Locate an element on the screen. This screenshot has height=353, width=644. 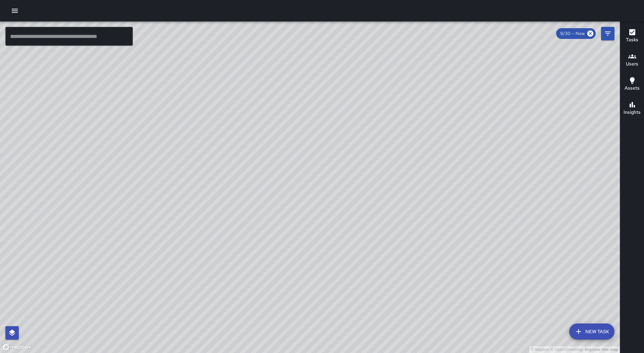
h6: Assets is located at coordinates (632, 88).